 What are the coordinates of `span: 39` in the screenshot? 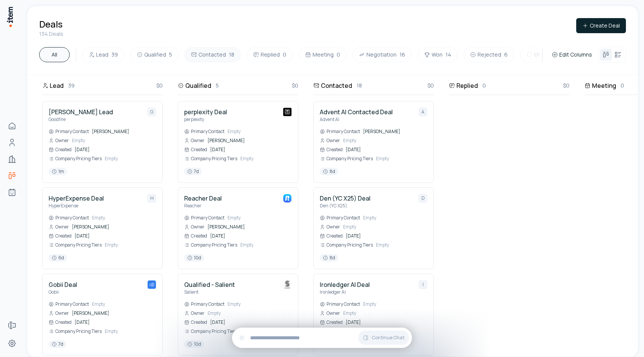 It's located at (115, 55).